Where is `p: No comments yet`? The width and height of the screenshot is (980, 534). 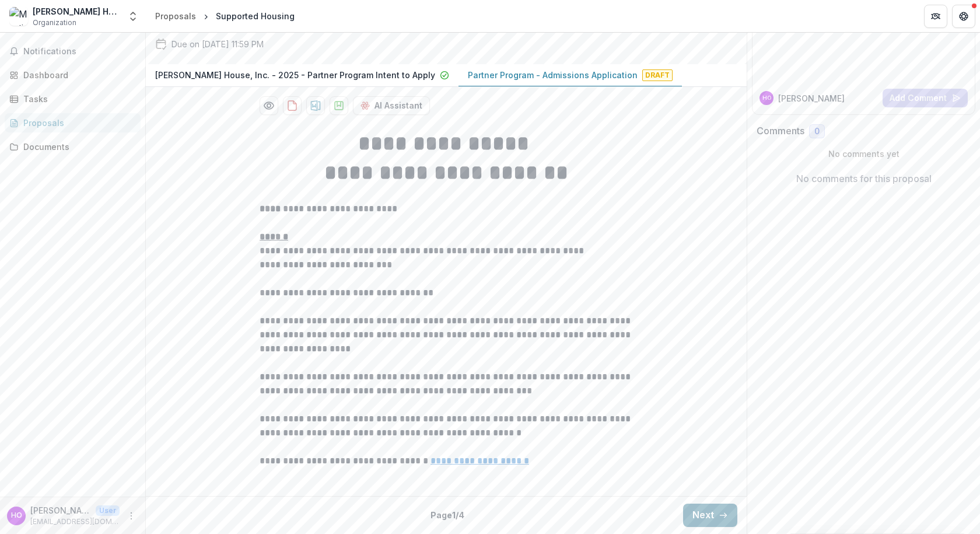 p: No comments yet is located at coordinates (864, 153).